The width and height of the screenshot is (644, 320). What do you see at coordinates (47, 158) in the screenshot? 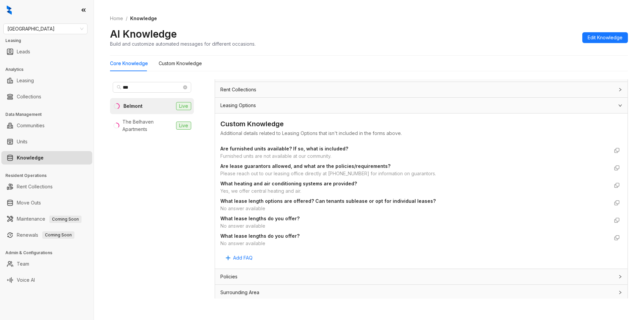
I see `li: Knowledge` at bounding box center [47, 158].